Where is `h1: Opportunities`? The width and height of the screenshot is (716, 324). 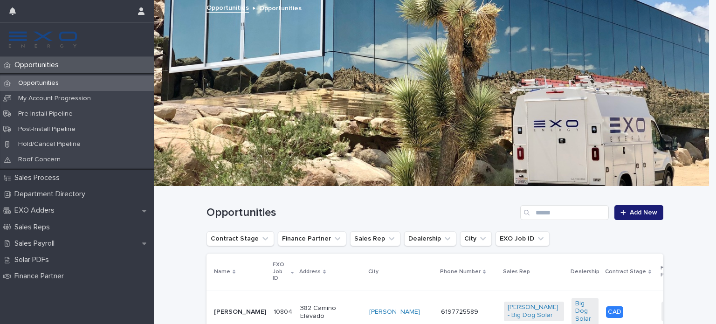
h1: Opportunities is located at coordinates (361, 213).